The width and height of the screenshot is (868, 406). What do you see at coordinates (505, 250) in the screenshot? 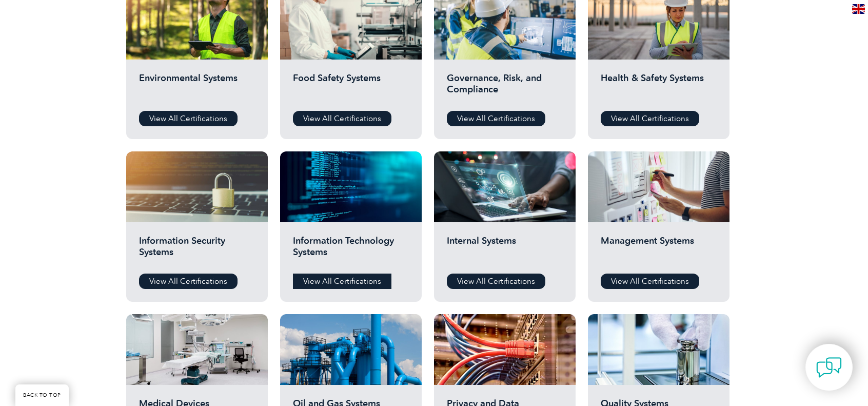
I see `h2: Internal Systems` at bounding box center [505, 250].